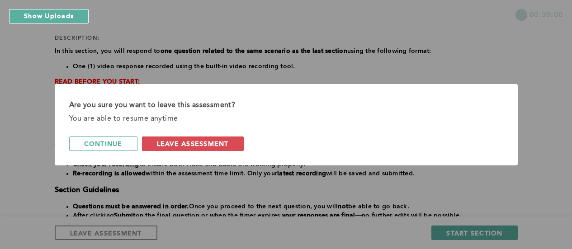 Image resolution: width=572 pixels, height=249 pixels. I want to click on div: Are you sure you want to leave this assessment?, so click(286, 105).